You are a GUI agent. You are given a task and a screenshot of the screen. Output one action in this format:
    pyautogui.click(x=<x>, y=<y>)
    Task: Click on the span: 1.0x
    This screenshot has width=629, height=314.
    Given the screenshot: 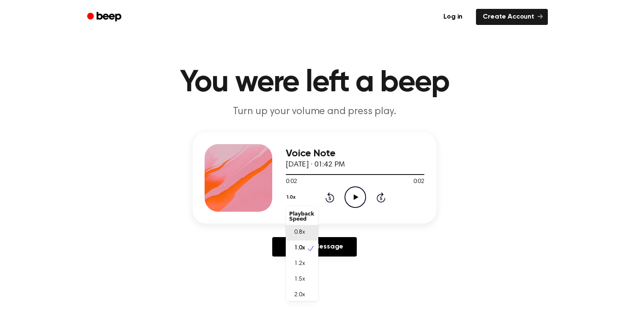 What is the action you would take?
    pyautogui.click(x=299, y=248)
    